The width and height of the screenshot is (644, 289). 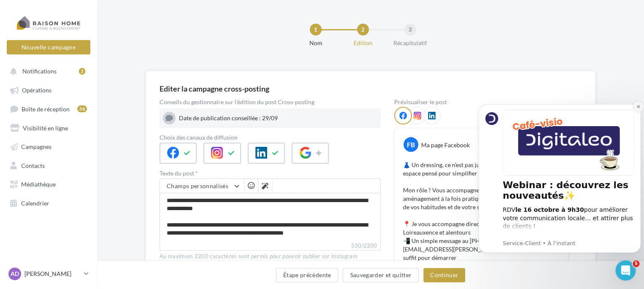 I want to click on label: Choix des canaux de diffusion, so click(x=270, y=138).